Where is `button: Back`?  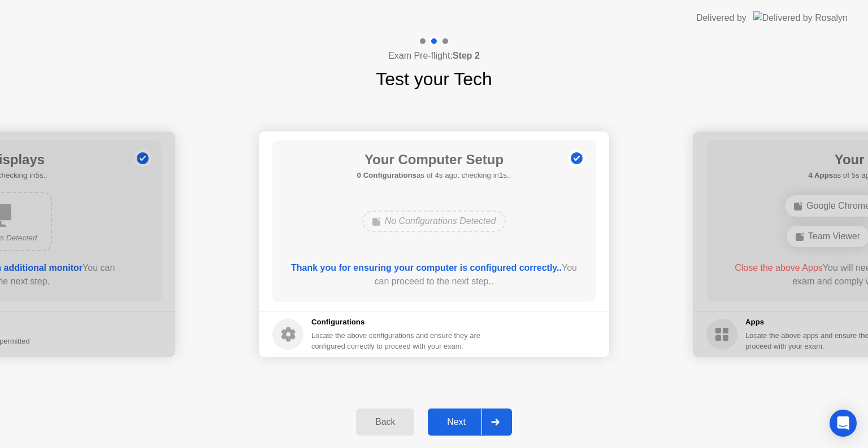 button: Back is located at coordinates (385, 422).